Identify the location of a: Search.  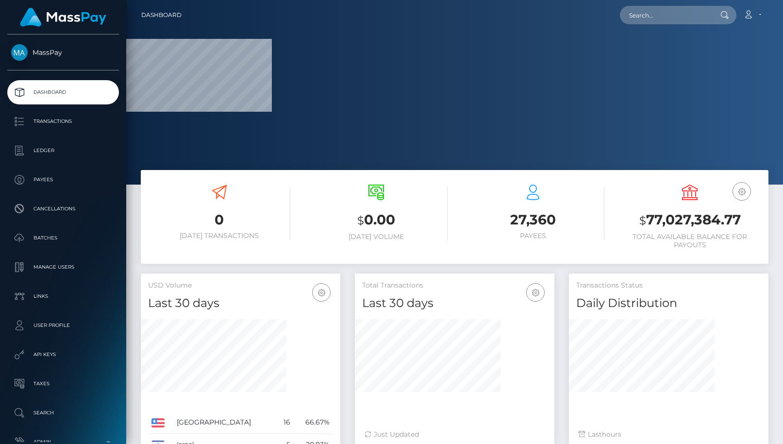
(63, 412).